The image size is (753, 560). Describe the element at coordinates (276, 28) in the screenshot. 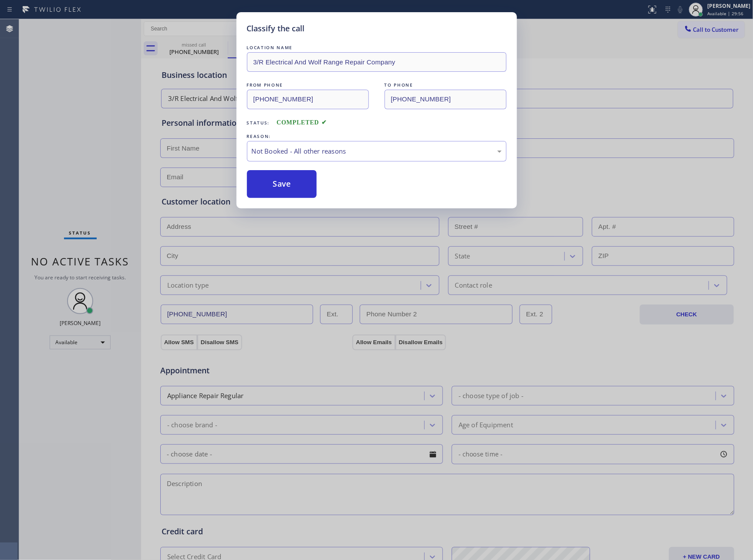

I see `h5: Classify the call` at that location.